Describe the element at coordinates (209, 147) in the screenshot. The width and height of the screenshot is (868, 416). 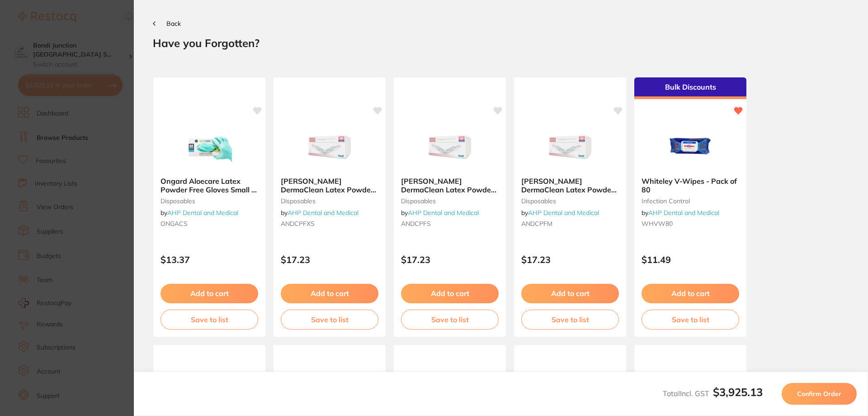
I see `img: Ongard Aloecare Latex Powder Free Gloves Small - Box of 100` at that location.